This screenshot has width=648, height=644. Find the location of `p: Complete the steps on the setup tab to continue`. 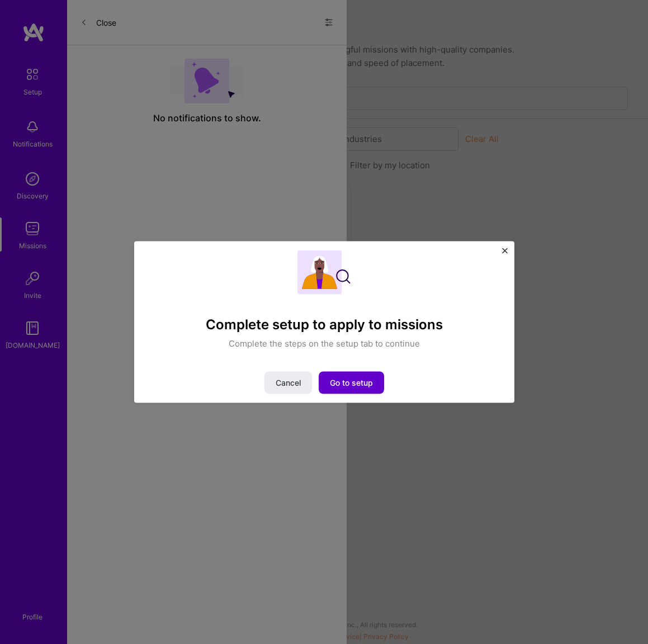

p: Complete the steps on the setup tab to continue is located at coordinates (324, 343).